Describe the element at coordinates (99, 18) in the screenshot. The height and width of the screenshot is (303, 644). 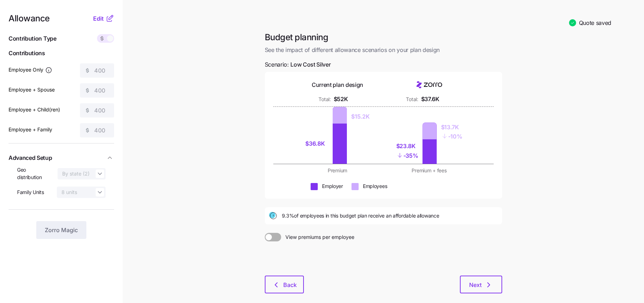
I see `button: Edit` at that location.